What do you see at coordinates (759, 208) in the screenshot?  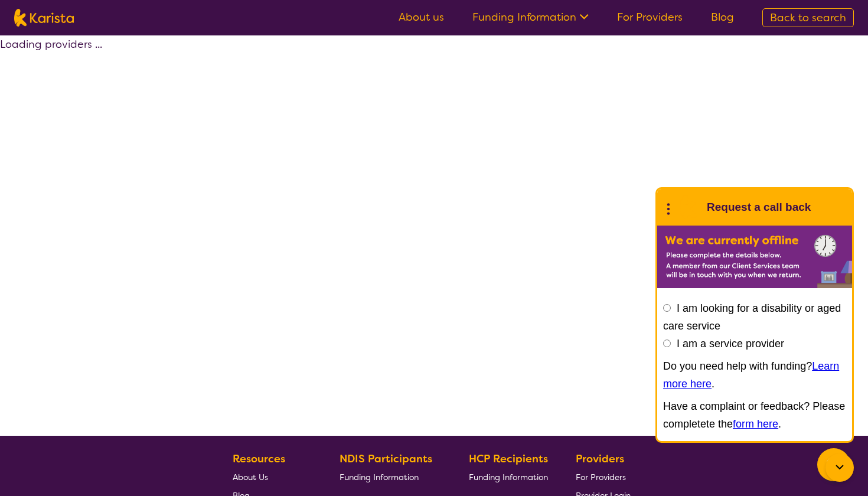 I see `h1: Request a call back` at bounding box center [759, 208].